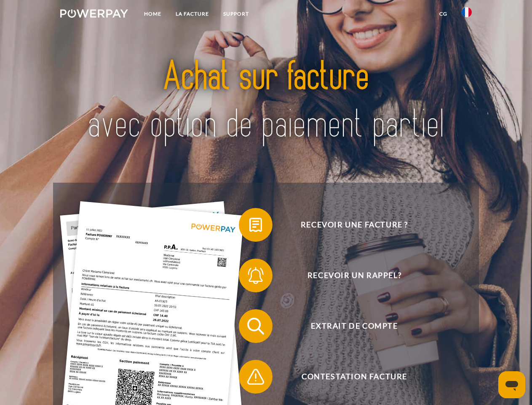  Describe the element at coordinates (266, 100) in the screenshot. I see `img: title-powerpay_fr.svg` at that location.